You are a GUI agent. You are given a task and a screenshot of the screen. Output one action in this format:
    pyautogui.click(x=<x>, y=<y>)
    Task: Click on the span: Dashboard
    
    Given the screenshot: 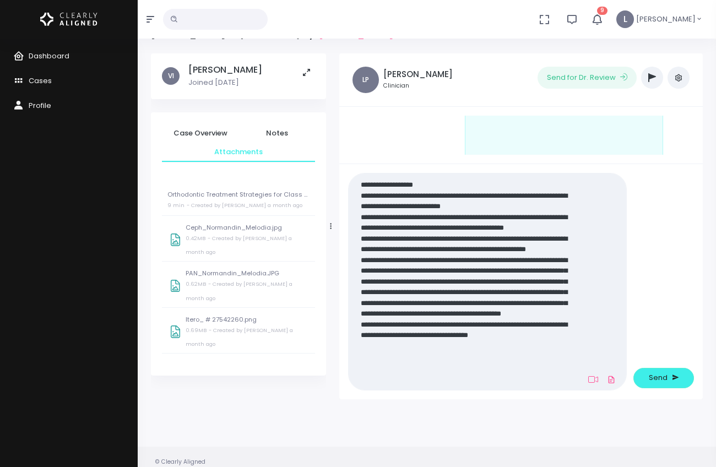 What is the action you would take?
    pyautogui.click(x=49, y=56)
    